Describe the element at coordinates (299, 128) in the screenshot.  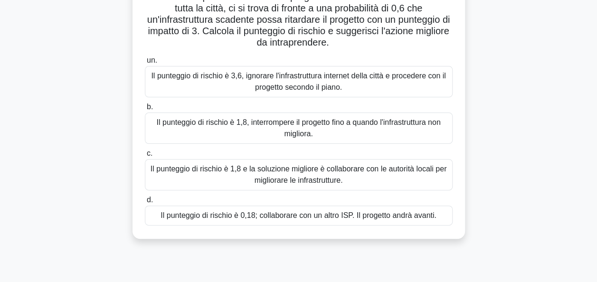
I see `div: Il punteggio di rischio è 1,8, interrompere il progetto fino a quando l'infrastruttura non migliora.` at that location.